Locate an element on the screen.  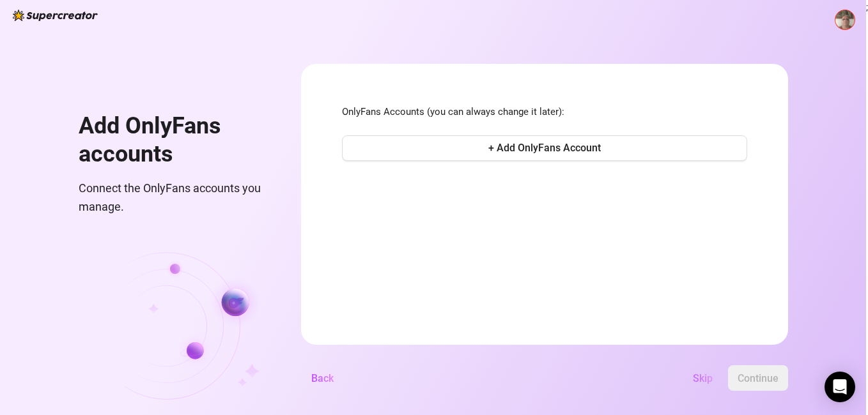
button: Continue is located at coordinates (758, 378).